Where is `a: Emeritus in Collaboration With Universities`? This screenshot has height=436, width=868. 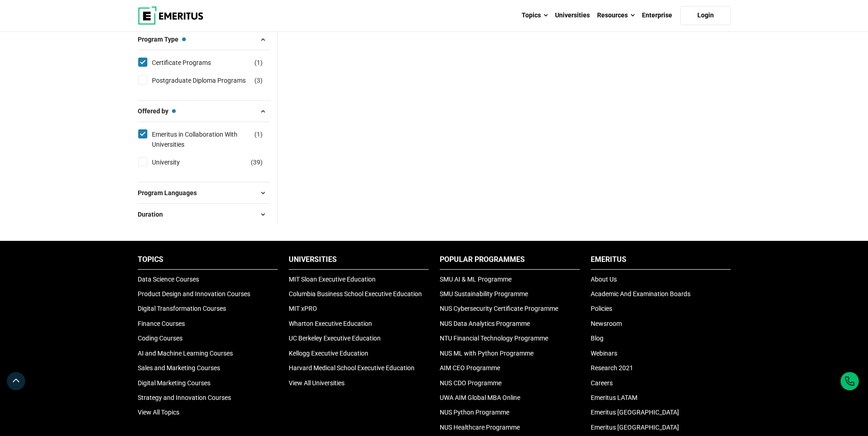
a: Emeritus in Collaboration With Universities is located at coordinates (210, 139).